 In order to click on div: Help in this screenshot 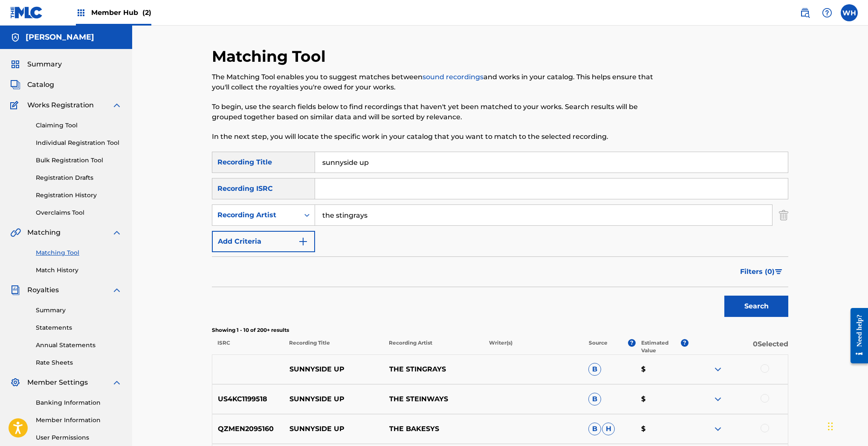, I will do `click(827, 13)`.